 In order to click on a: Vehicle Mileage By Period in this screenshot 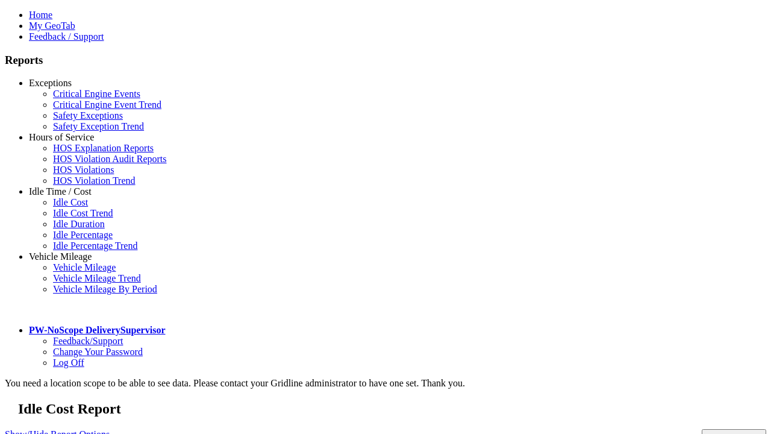, I will do `click(105, 288)`.